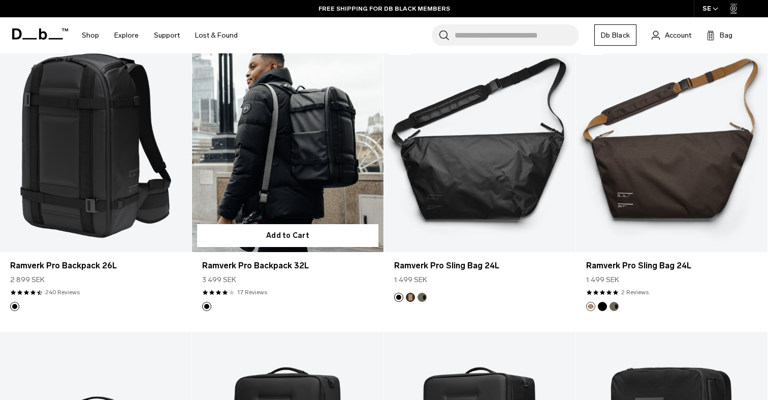 The height and width of the screenshot is (400, 768). I want to click on a: Account, so click(671, 35).